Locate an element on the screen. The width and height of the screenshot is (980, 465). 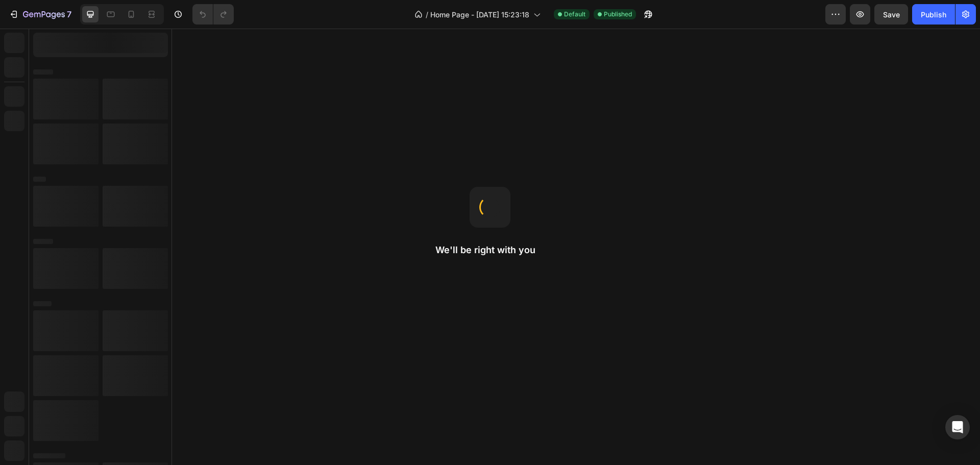
button: Publish is located at coordinates (934, 14).